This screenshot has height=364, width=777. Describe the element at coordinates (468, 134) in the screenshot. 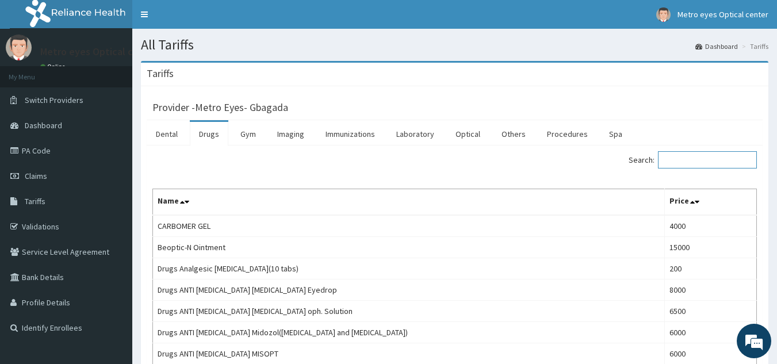

I see `a: Optical` at that location.